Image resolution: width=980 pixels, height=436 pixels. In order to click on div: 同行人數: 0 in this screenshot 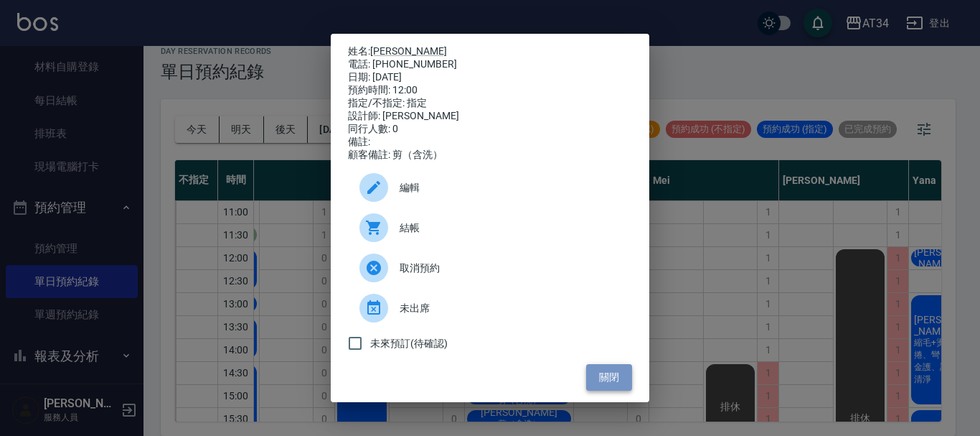, I will do `click(490, 129)`.